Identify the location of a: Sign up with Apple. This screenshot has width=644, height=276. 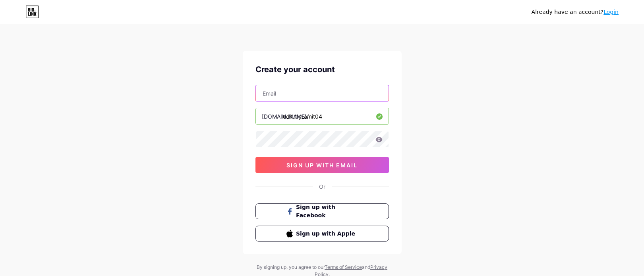
(322, 234).